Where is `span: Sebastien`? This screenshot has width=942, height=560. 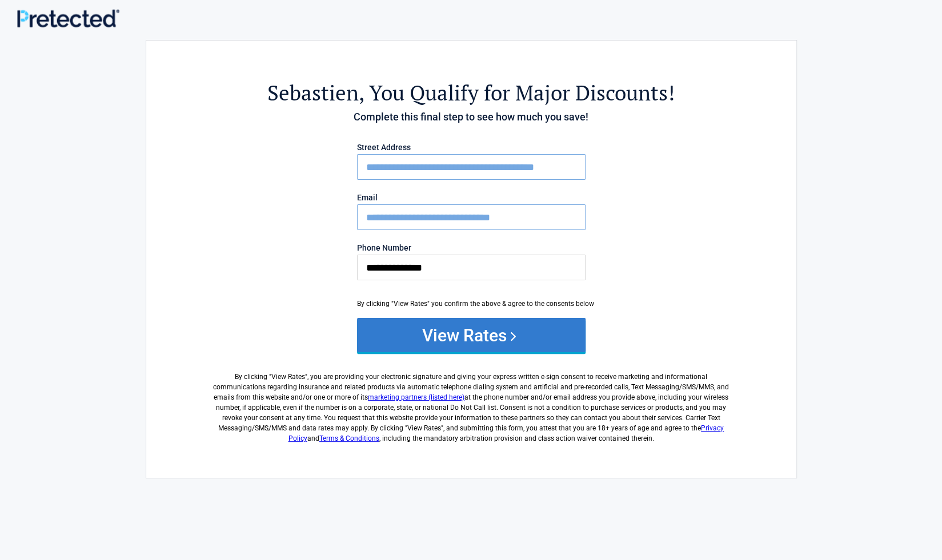 span: Sebastien is located at coordinates (313, 93).